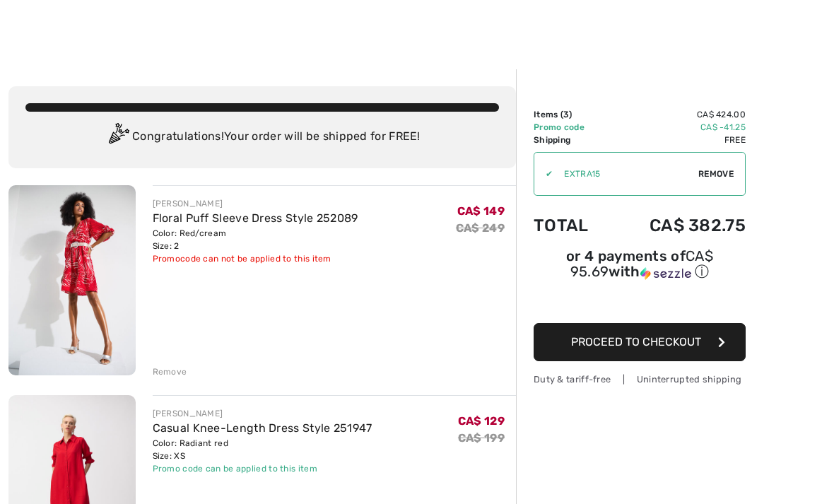  Describe the element at coordinates (640, 379) in the screenshot. I see `div: Duty & tariff-free | Uninterrupted shipping` at that location.